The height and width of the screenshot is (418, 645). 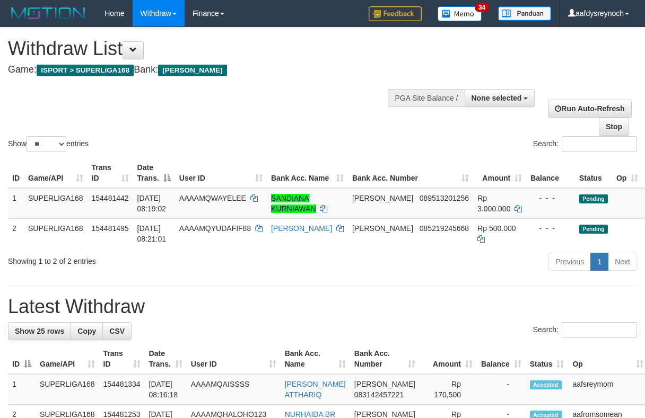 What do you see at coordinates (546, 385) in the screenshot?
I see `span: Accepted` at bounding box center [546, 385].